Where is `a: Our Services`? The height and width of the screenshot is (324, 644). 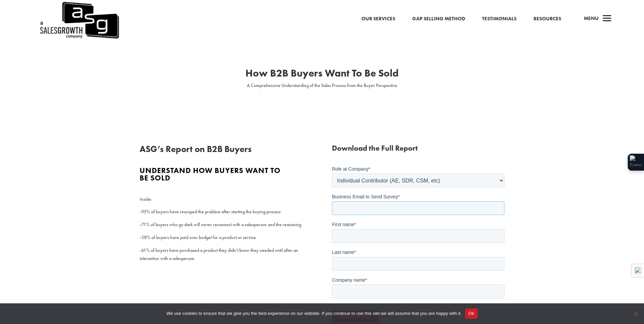
a: Our Services is located at coordinates (379, 19).